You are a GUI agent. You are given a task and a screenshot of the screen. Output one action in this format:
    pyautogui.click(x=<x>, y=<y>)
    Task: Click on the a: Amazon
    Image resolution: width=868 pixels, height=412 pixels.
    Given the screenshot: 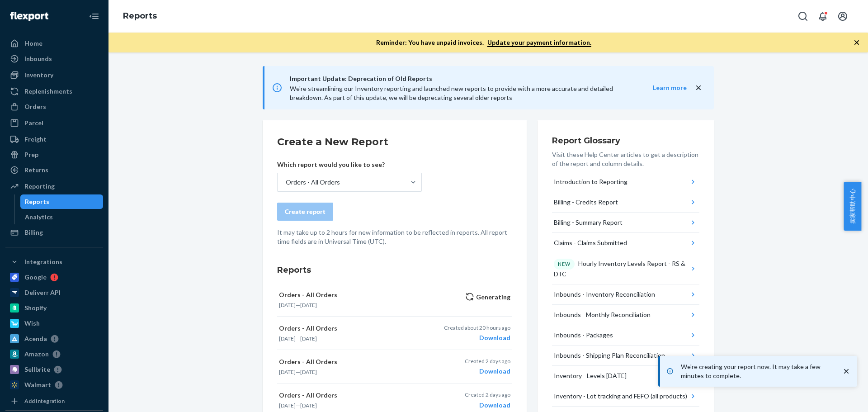 What is the action you would take?
    pyautogui.click(x=54, y=354)
    